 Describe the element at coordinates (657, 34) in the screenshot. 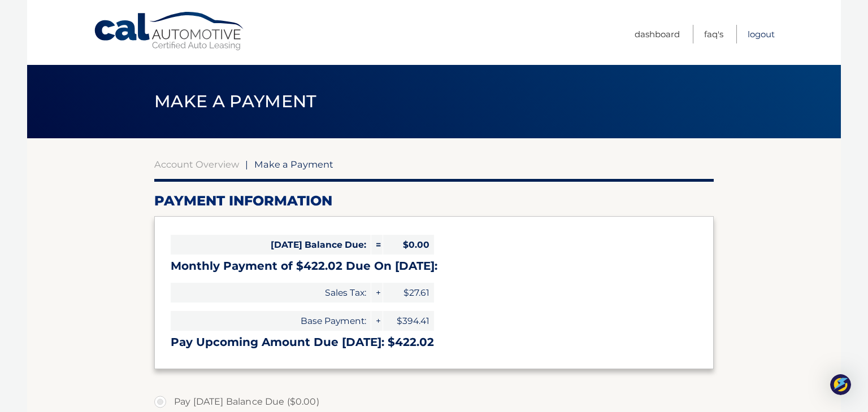

I see `a: Dashboard` at that location.